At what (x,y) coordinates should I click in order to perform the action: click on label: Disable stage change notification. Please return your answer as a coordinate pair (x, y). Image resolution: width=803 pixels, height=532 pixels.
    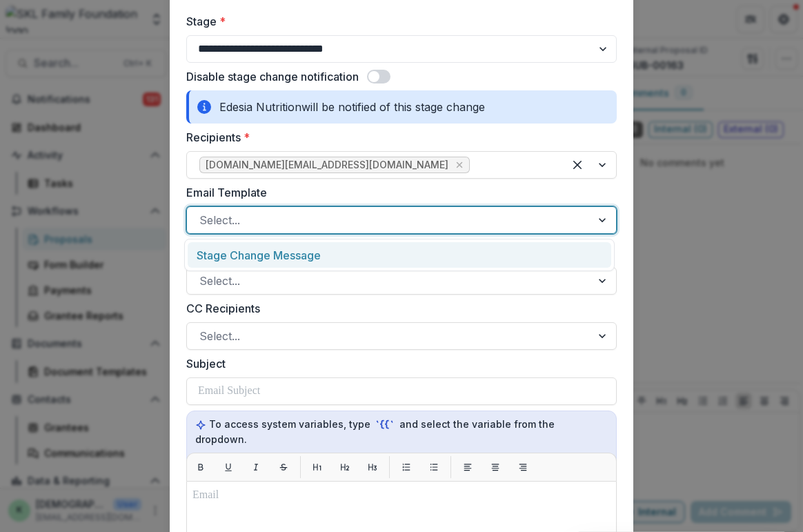
    Looking at the image, I should click on (273, 77).